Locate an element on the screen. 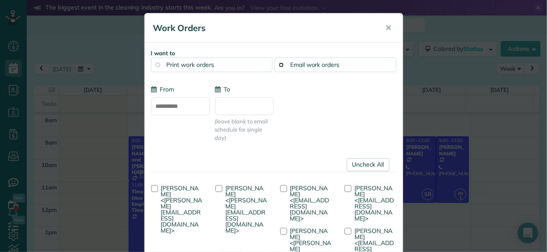 This screenshot has height=252, width=547. input: Email work orders is located at coordinates (281, 65).